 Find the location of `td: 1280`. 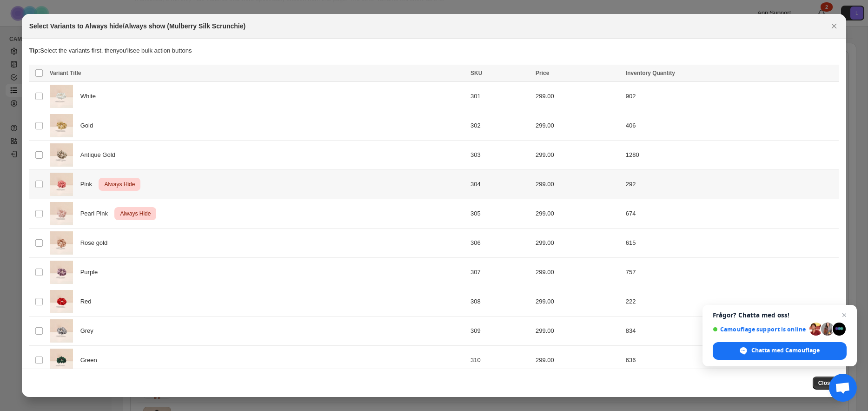

td: 1280 is located at coordinates (731, 155).